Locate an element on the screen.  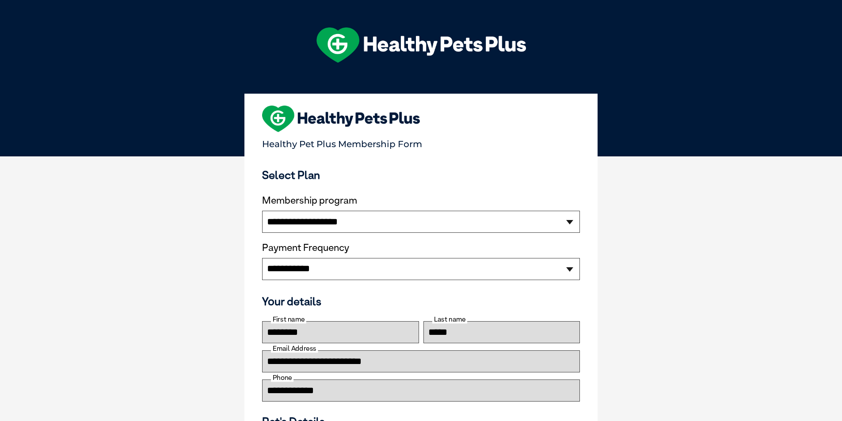
img: heart-shape-hpp-logo-large.png is located at coordinates (341, 119).